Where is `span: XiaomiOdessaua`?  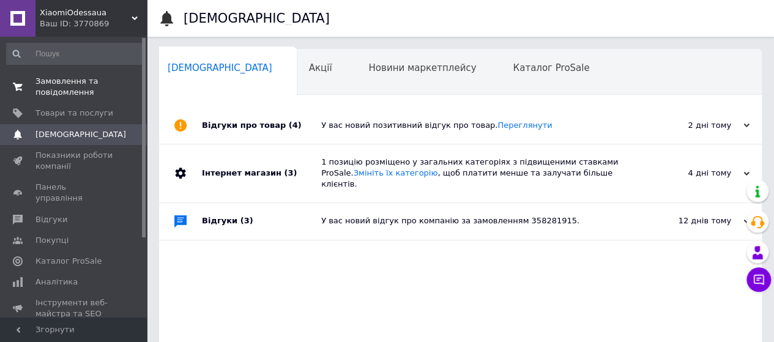
span: XiaomiOdessaua is located at coordinates (86, 13).